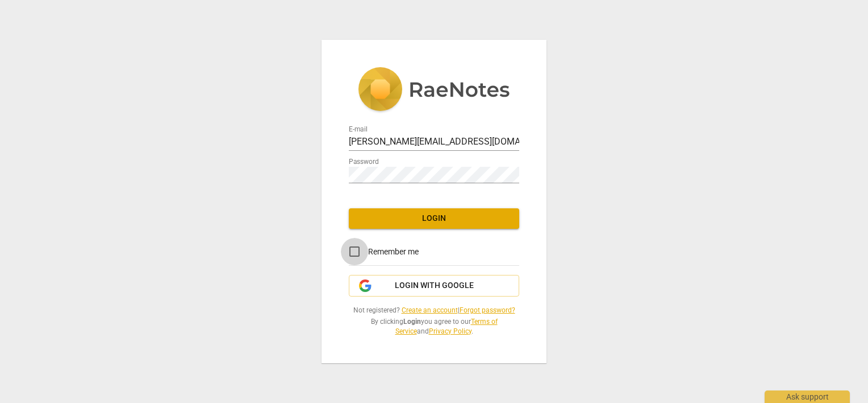 This screenshot has height=403, width=868. I want to click on label: E-mail, so click(358, 130).